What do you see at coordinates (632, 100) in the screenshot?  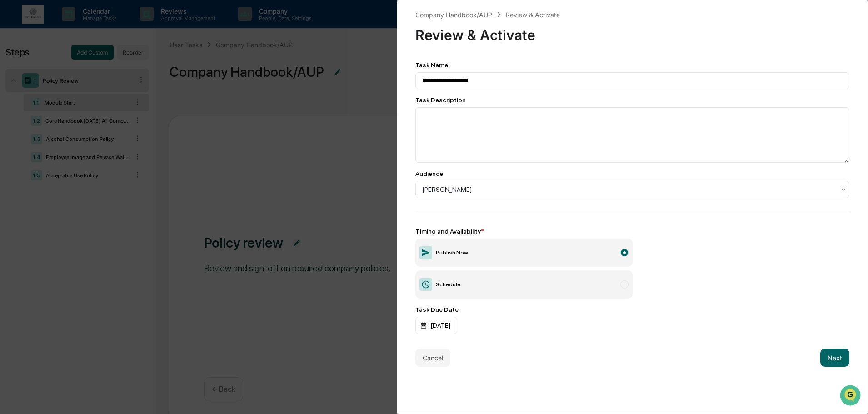 I see `div: Task Description` at bounding box center [632, 100].